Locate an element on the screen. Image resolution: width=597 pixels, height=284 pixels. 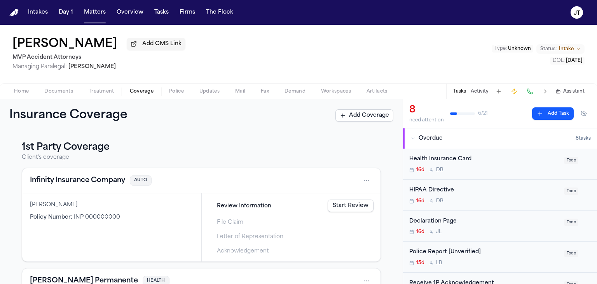
span: Unknown is located at coordinates (519, 49).